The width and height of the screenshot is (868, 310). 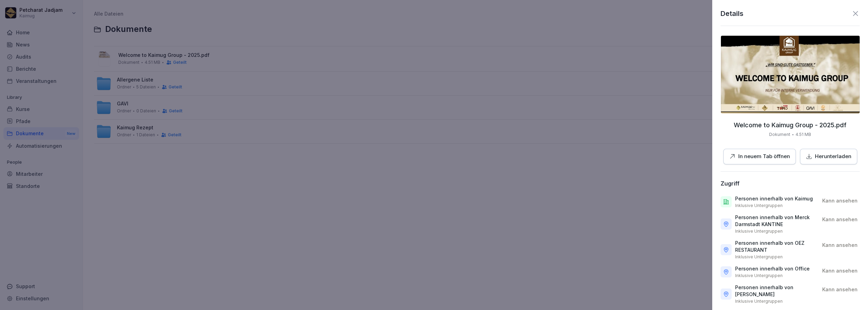 I want to click on p: Personen innerhalb von Merck Darmstadt KANTINE, so click(x=776, y=221).